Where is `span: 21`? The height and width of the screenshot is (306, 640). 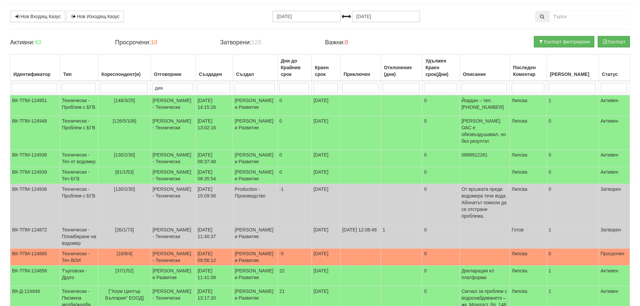
span: 21 is located at coordinates (282, 291).